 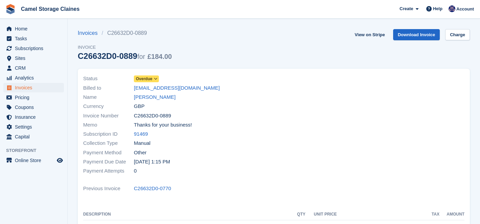 I want to click on span: Sites, so click(x=35, y=58).